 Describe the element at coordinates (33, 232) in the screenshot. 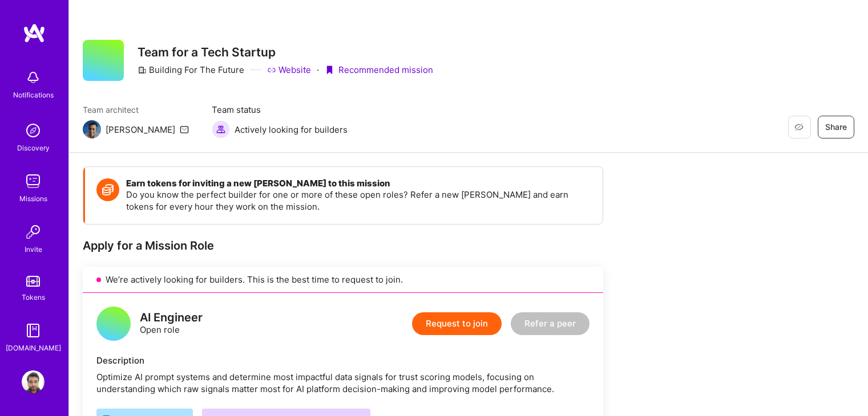

I see `img: Invite` at that location.